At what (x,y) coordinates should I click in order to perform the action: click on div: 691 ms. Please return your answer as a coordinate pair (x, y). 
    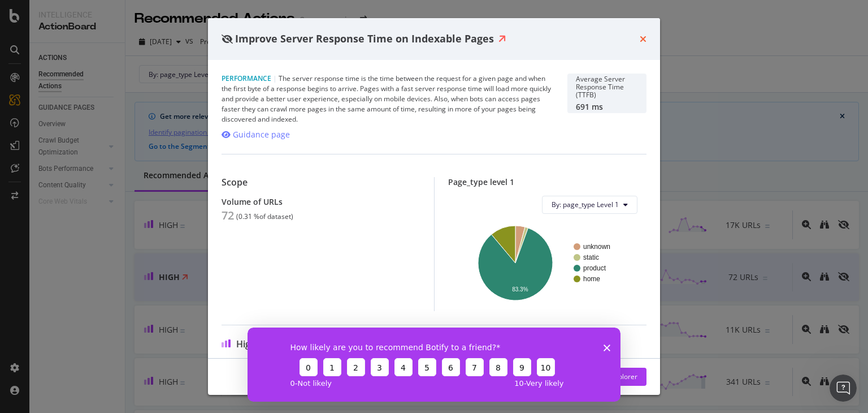
    Looking at the image, I should click on (607, 106).